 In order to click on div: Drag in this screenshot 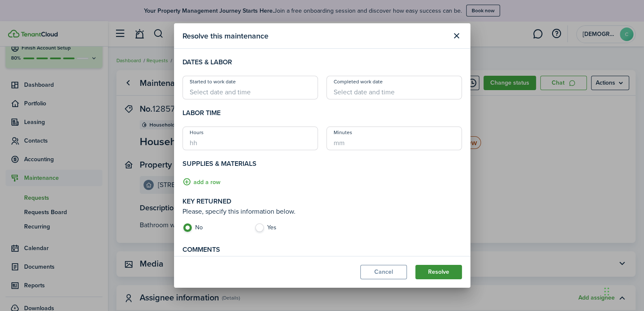, I will do `click(607, 291)`.